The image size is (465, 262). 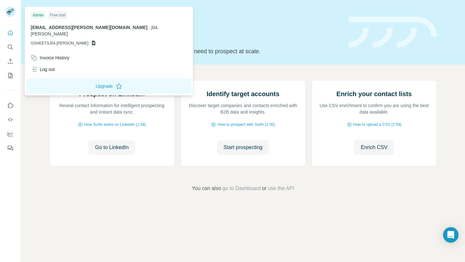 What do you see at coordinates (374, 147) in the screenshot?
I see `span: Enrich CSV` at bounding box center [374, 147].